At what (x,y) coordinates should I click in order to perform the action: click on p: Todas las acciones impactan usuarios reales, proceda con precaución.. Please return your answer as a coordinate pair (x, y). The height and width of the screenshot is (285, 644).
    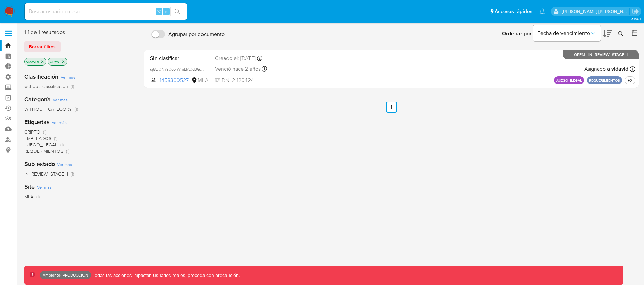
    Looking at the image, I should click on (166, 275).